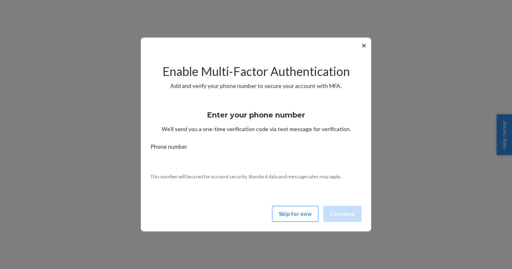  I want to click on p: This number will be used for account security. Standard data and message rates may apply., so click(256, 176).